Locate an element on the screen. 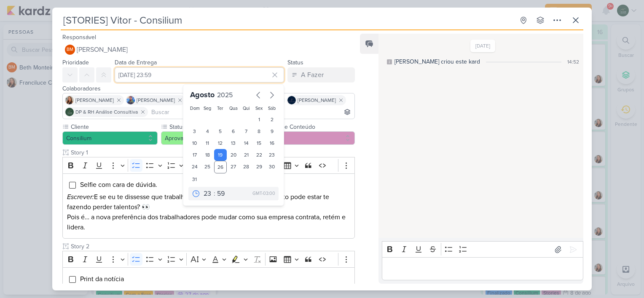  div: 22 is located at coordinates (258, 155).